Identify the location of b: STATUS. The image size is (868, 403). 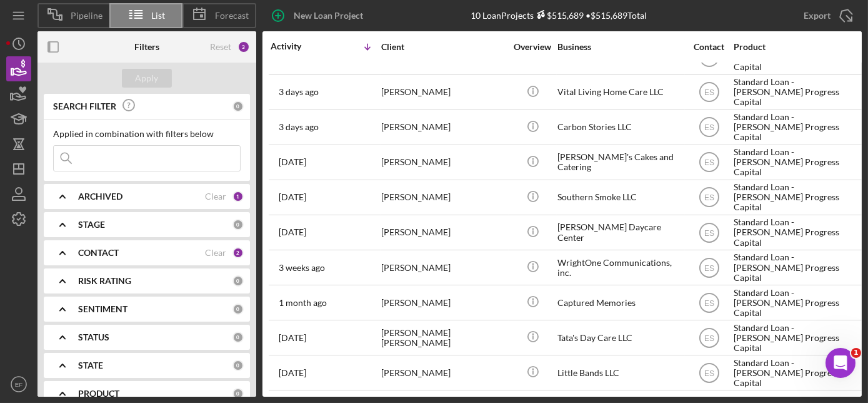
(93, 337).